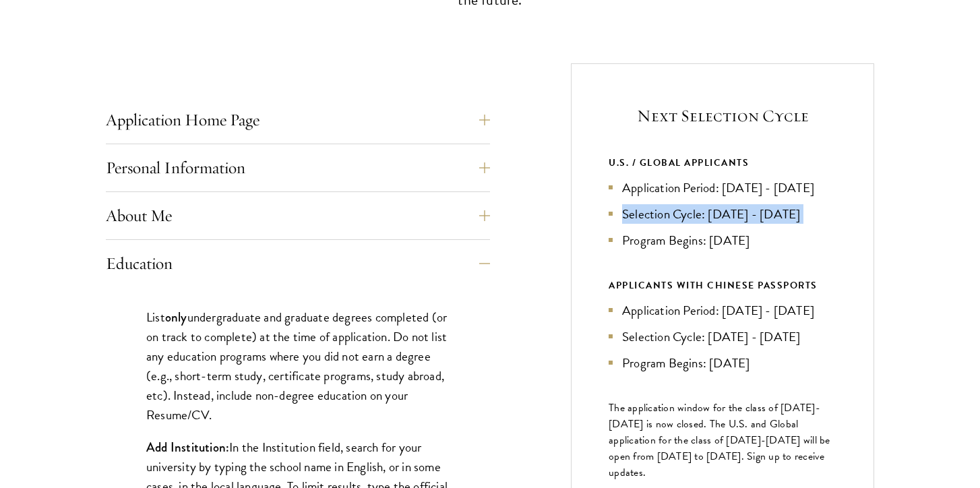 The width and height of the screenshot is (980, 488). Describe the element at coordinates (298, 120) in the screenshot. I see `button: Application Home Page` at that location.